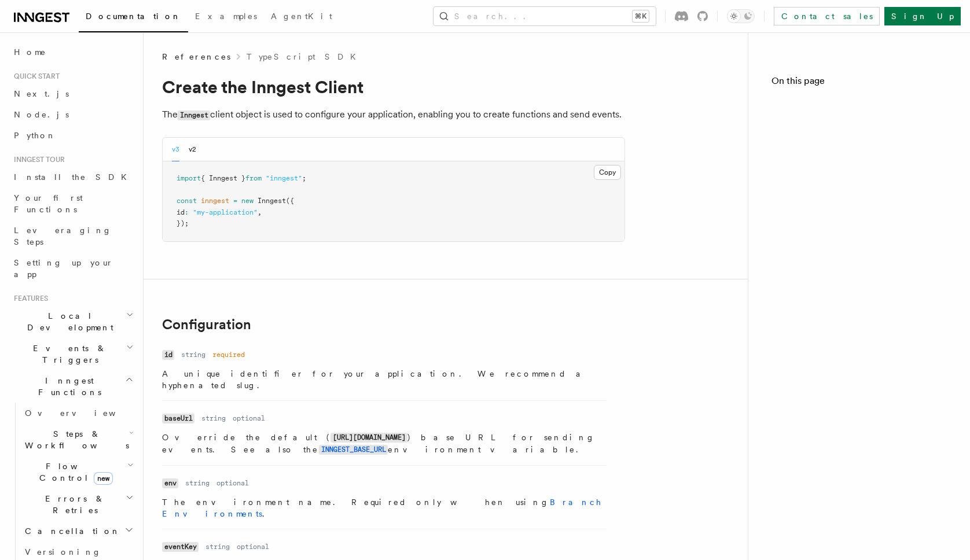 The image size is (970, 560). Describe the element at coordinates (384, 508) in the screenshot. I see `p: The environment name. Required only when using .` at that location.